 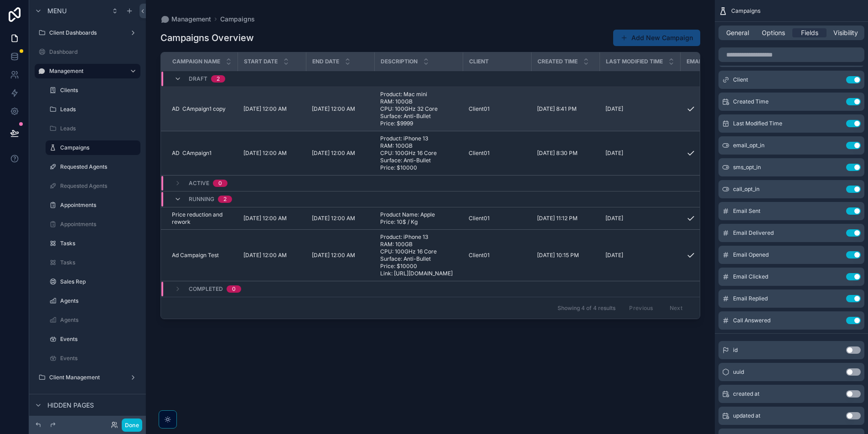 I want to click on span: Management, so click(x=191, y=19).